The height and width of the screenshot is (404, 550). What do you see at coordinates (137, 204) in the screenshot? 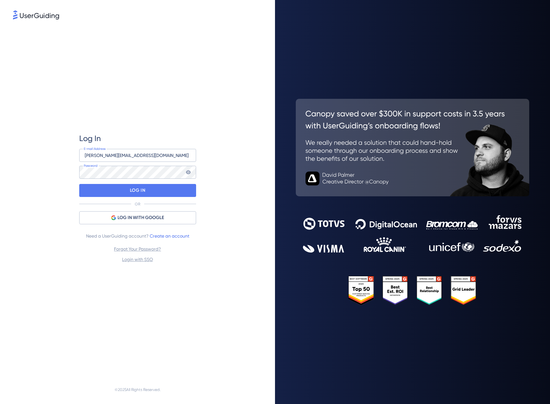
I see `p: OR` at bounding box center [137, 204].